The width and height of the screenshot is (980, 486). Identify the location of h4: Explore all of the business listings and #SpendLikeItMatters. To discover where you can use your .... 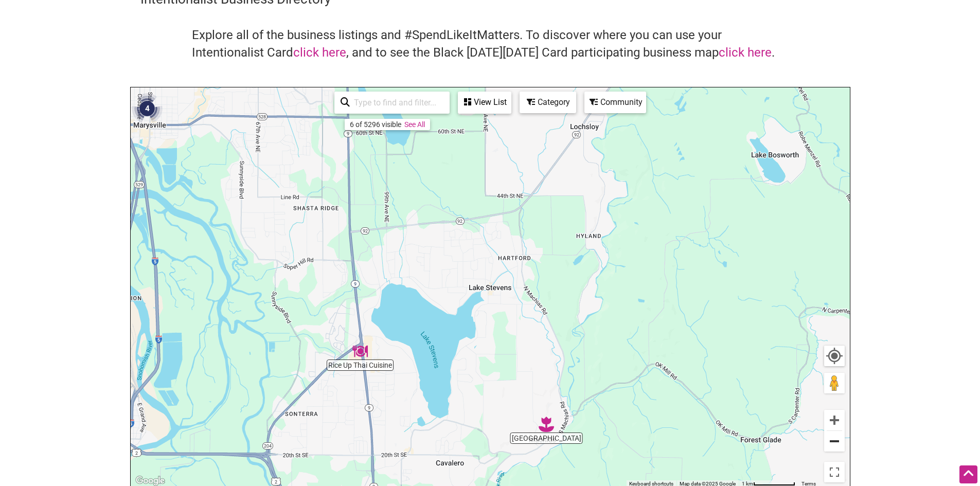
(490, 44).